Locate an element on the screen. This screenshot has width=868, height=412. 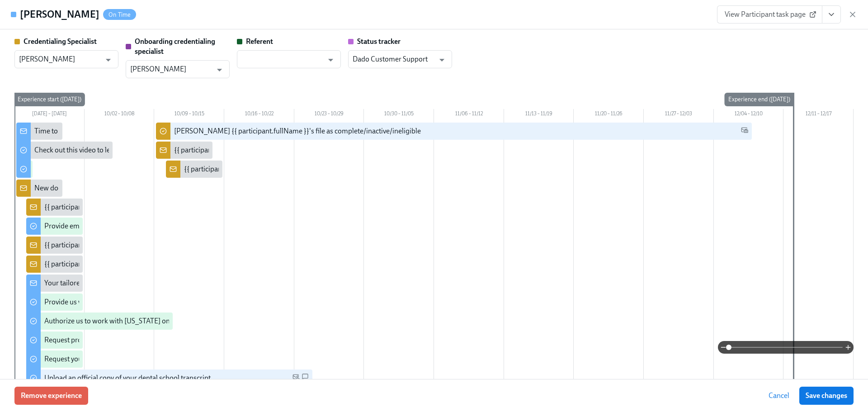
span: SMS is located at coordinates (306, 378).